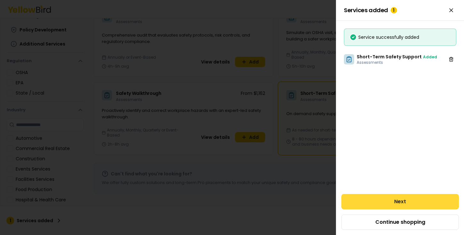 This screenshot has width=464, height=235. Describe the element at coordinates (400, 201) in the screenshot. I see `button: Next` at that location.